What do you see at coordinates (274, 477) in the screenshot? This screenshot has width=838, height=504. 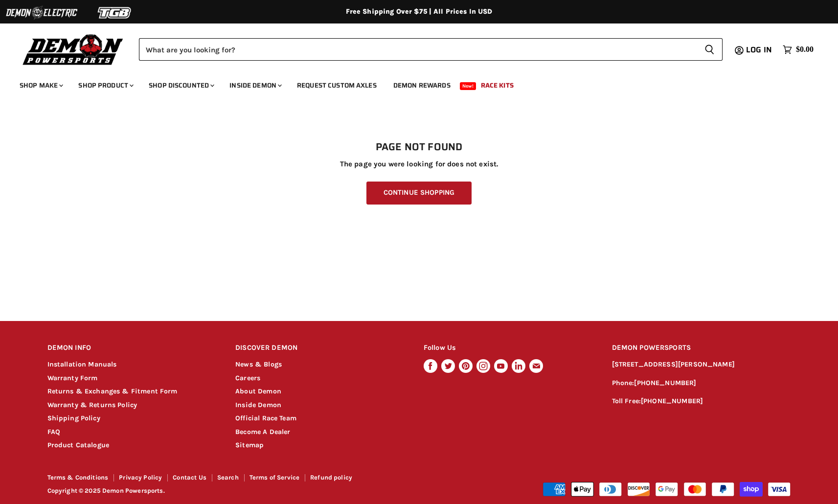 I see `a: Terms of Service` at bounding box center [274, 477].